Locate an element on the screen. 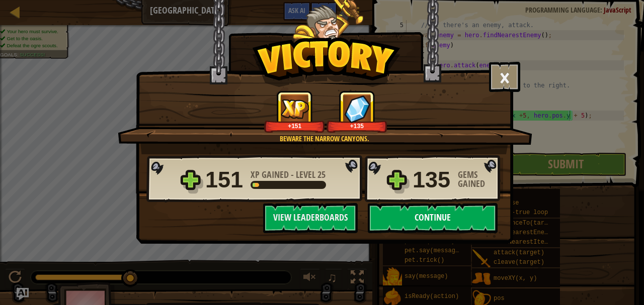  img: XP Gained is located at coordinates (295, 108).